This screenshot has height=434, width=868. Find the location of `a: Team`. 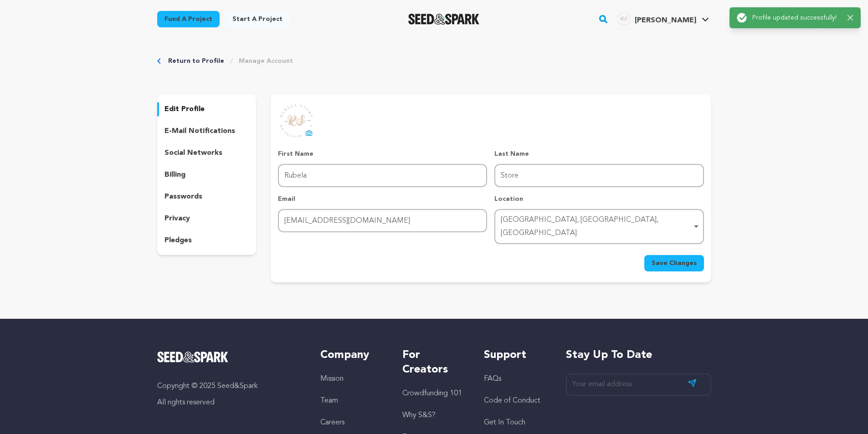

a: Team is located at coordinates (329, 401).